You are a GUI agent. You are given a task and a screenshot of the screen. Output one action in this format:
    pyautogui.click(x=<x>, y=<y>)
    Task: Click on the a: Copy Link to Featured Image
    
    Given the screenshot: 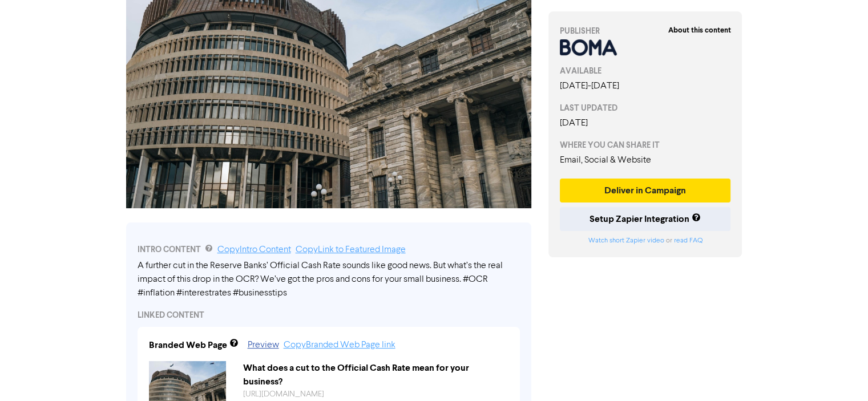 What is the action you would take?
    pyautogui.click(x=351, y=250)
    